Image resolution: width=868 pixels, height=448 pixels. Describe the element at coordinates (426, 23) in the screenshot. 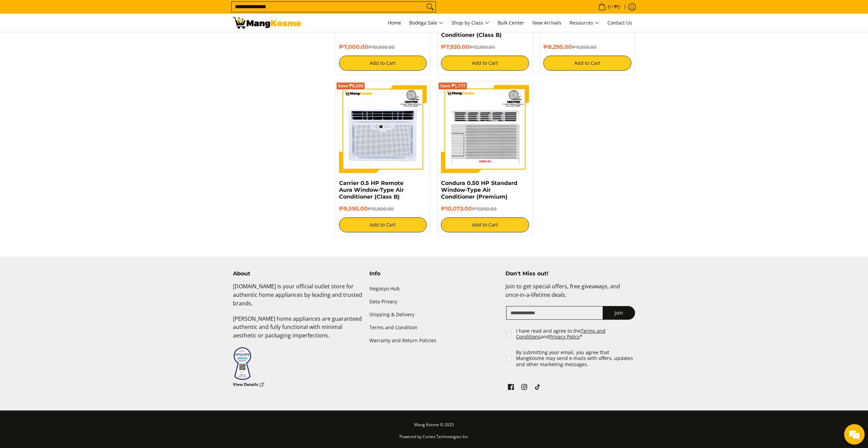

I see `span: Bodega Sale` at that location.